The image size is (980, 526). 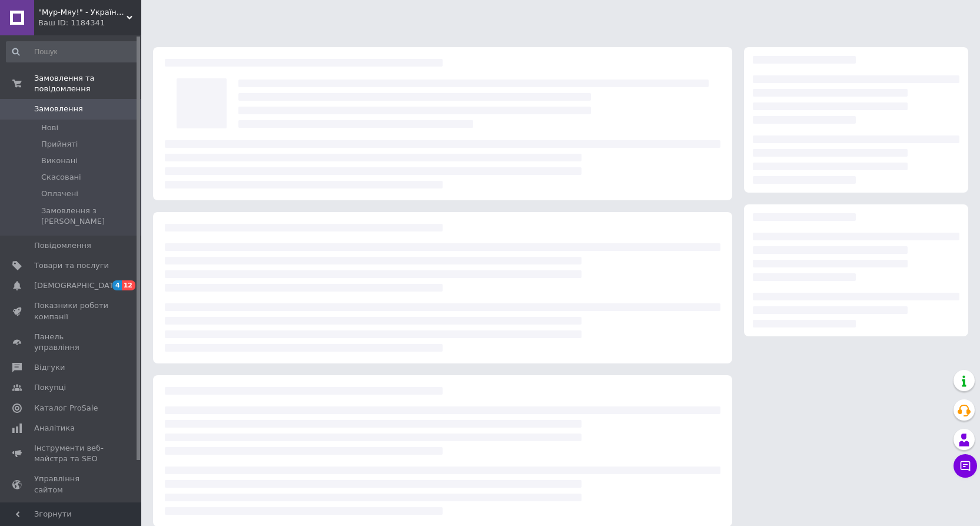 What do you see at coordinates (66, 408) in the screenshot?
I see `span: Каталог ProSale` at bounding box center [66, 408].